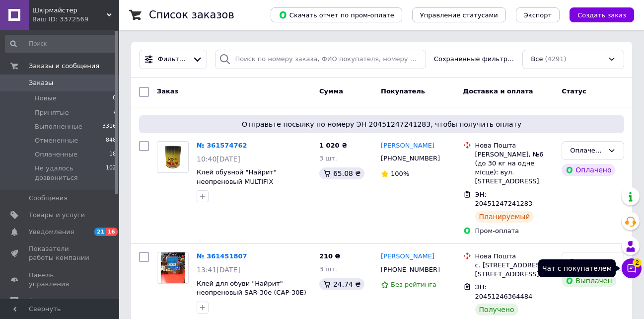 The height and width of the screenshot is (319, 644). What do you see at coordinates (337, 15) in the screenshot?
I see `button: Скачать отчет по пром-оплате` at bounding box center [337, 15].